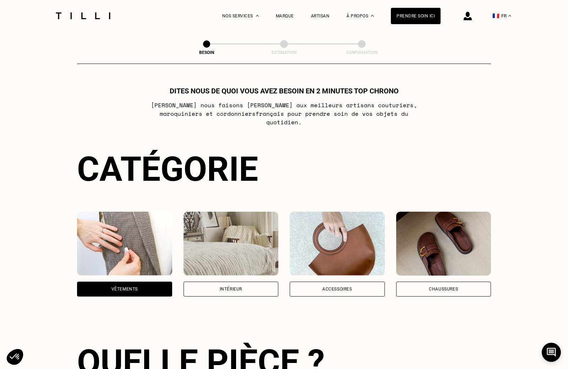  I want to click on a: Logo du service de couturière Tilli, so click(83, 16).